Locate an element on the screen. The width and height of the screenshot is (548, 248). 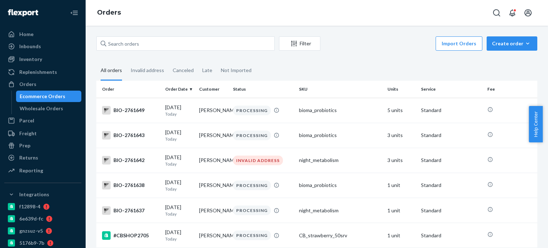
a: Reporting is located at coordinates (43, 171).